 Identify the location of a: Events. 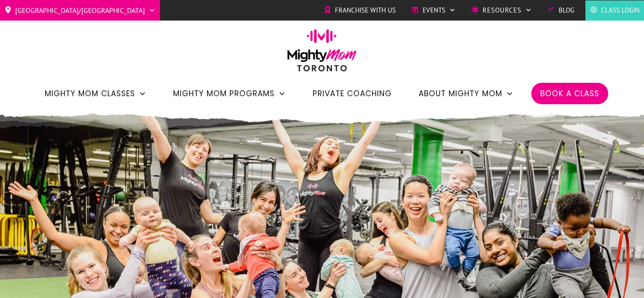
(433, 10).